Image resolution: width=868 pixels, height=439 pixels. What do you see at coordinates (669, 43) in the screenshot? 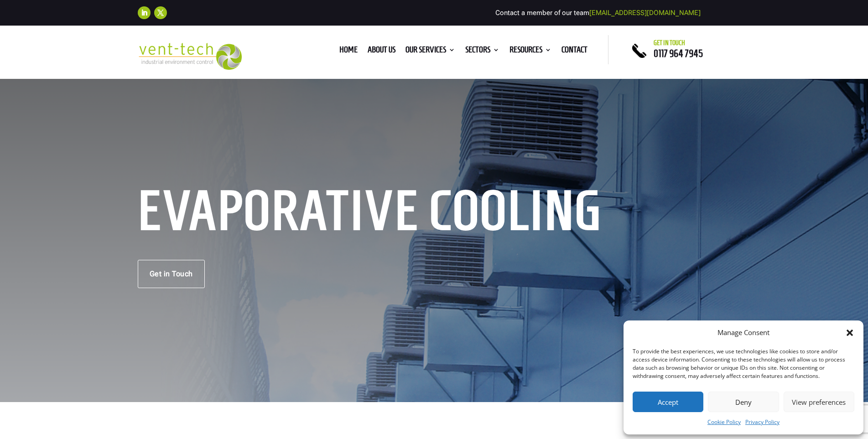
I see `span: Get in touch` at bounding box center [669, 43].